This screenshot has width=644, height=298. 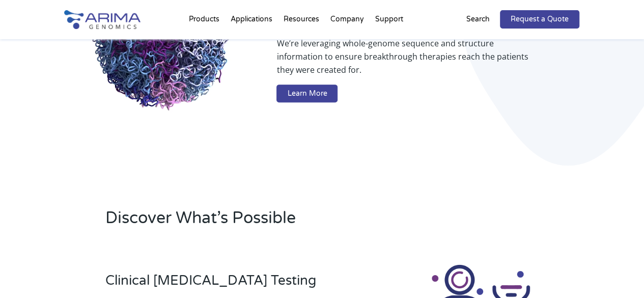 I want to click on a: Learn More, so click(x=307, y=94).